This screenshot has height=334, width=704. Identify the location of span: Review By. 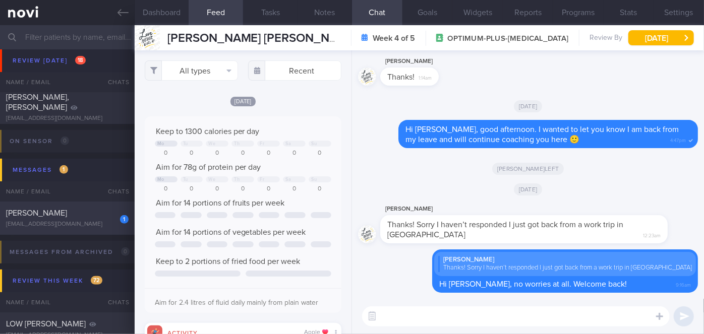
(605, 38).